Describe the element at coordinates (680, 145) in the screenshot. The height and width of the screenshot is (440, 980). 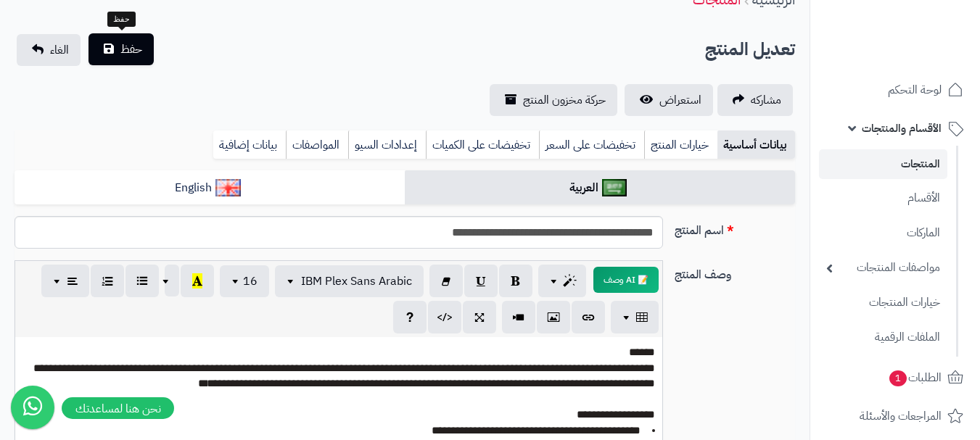
I see `a: خيارات المنتج` at that location.